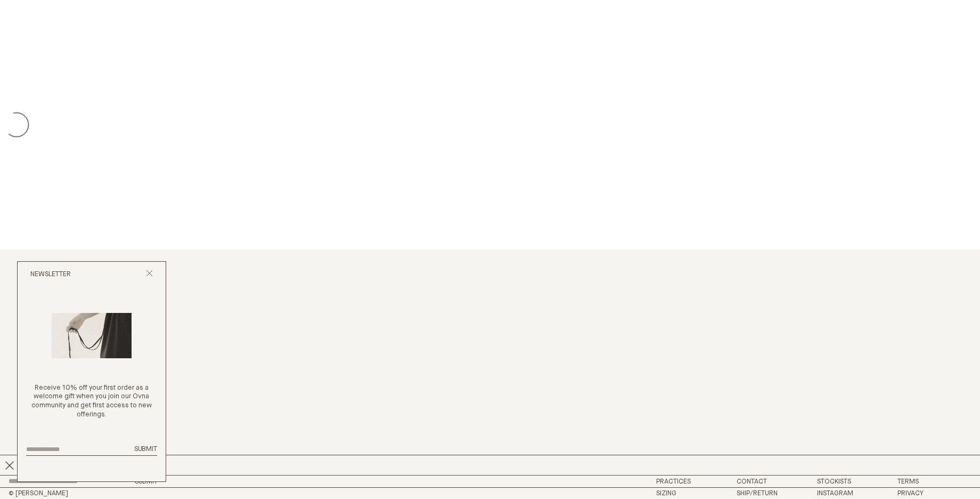  Describe the element at coordinates (834, 481) in the screenshot. I see `a: Stockists` at that location.